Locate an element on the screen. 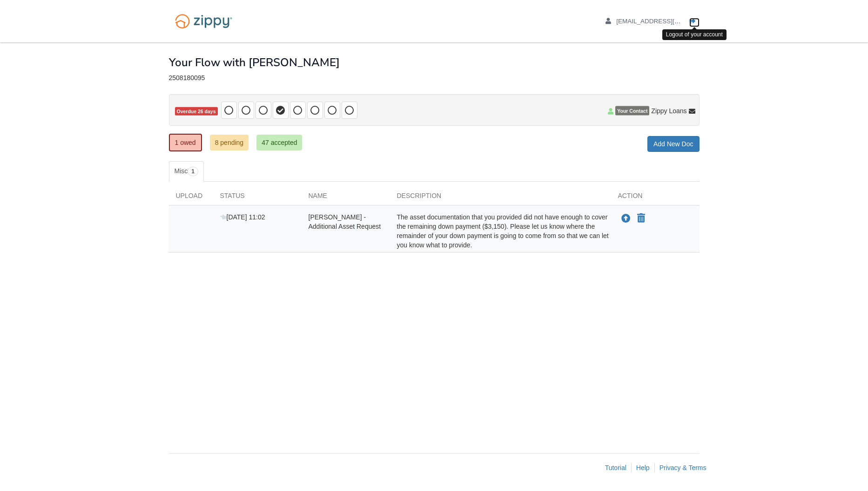 Image resolution: width=868 pixels, height=491 pixels. a: Tutorial is located at coordinates (616, 468).